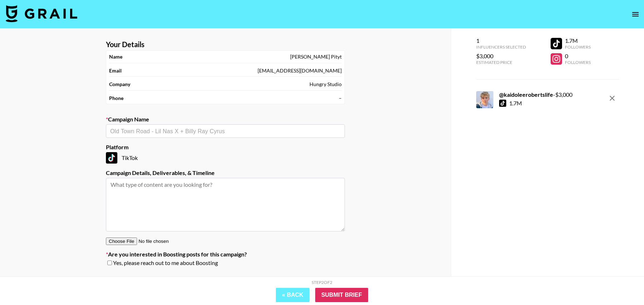 This screenshot has height=305, width=644. What do you see at coordinates (293, 295) in the screenshot?
I see `button: « Back` at bounding box center [293, 295].